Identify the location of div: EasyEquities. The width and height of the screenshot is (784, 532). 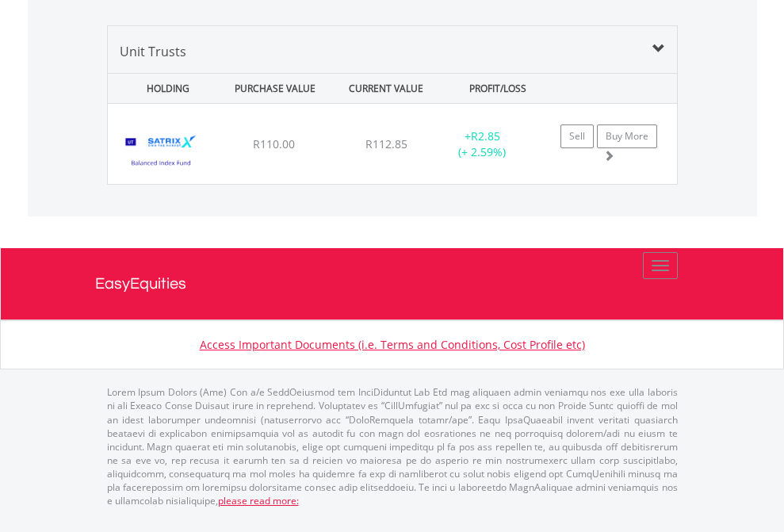
(392, 284).